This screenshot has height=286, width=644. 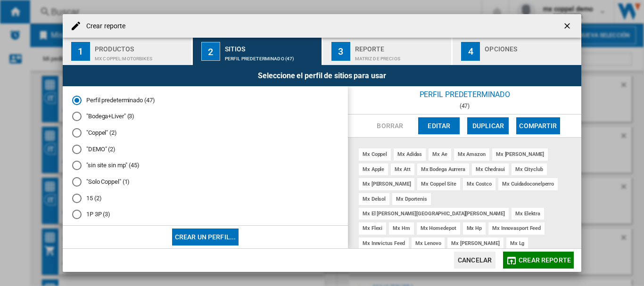 I want to click on button: Editar, so click(x=439, y=126).